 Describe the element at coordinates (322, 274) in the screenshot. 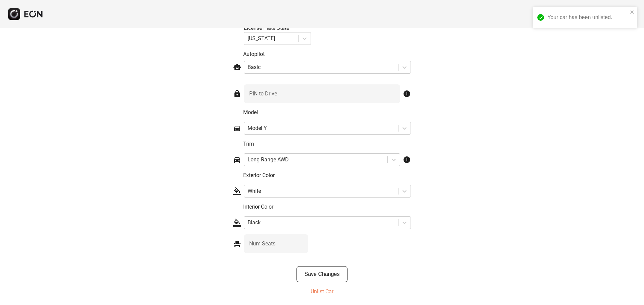

I see `button: Save Changes` at that location.